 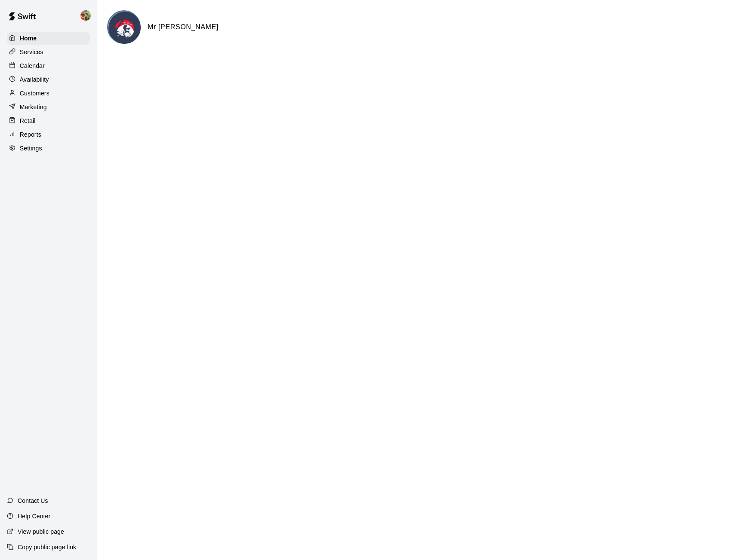 What do you see at coordinates (48, 107) in the screenshot?
I see `a: Marketing` at bounding box center [48, 107].